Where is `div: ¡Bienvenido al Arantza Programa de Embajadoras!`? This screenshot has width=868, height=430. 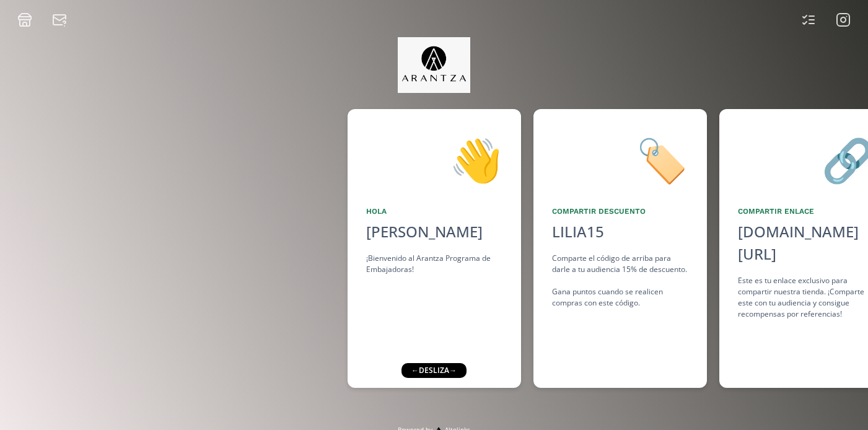 div: ¡Bienvenido al Arantza Programa de Embajadoras! is located at coordinates (435, 264).